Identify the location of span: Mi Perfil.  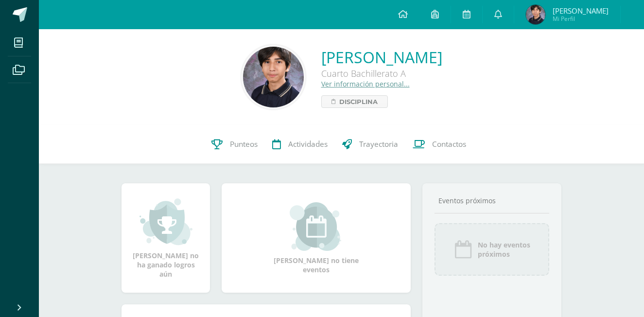
(580, 18).